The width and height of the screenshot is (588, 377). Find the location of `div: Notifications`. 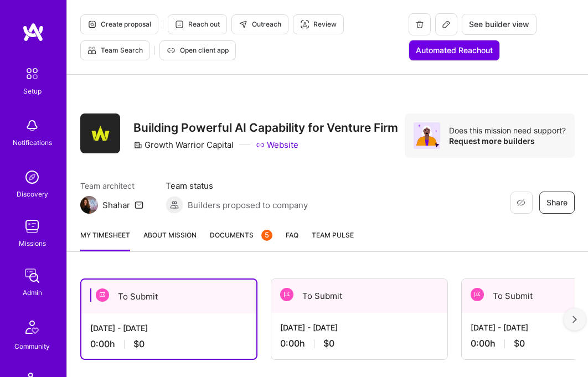

div: Notifications is located at coordinates (32, 142).